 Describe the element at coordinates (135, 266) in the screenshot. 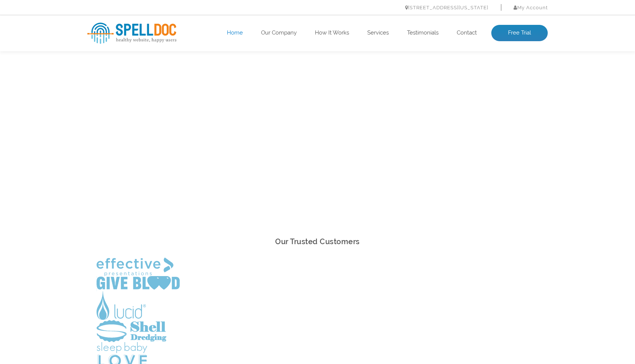

I see `img: Effective` at that location.